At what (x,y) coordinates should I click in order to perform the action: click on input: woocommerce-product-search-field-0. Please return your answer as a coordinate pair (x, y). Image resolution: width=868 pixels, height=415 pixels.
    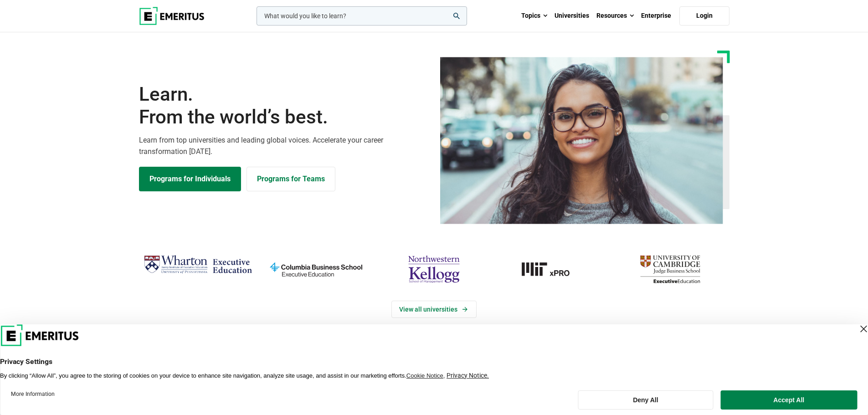
    Looking at the image, I should click on (362, 16).